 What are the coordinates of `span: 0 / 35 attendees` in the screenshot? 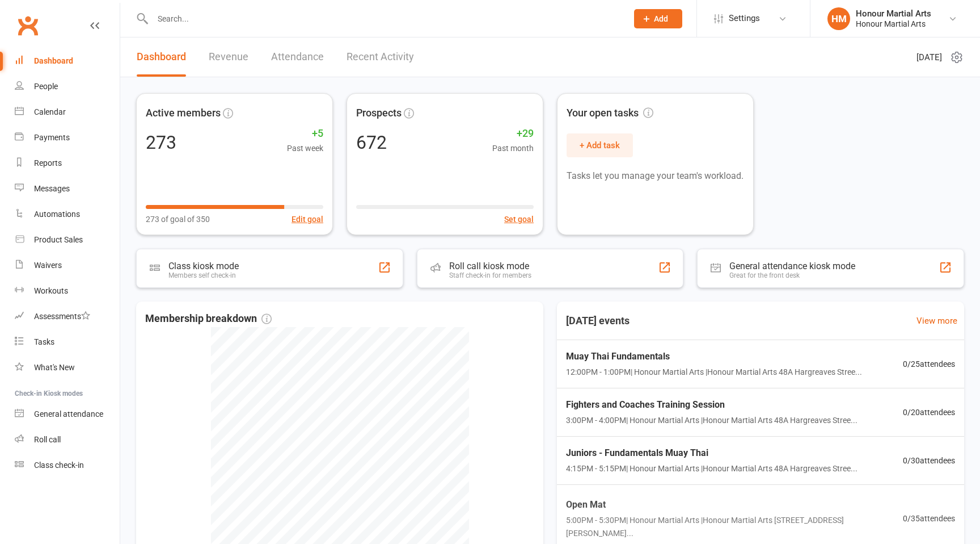 It's located at (929, 518).